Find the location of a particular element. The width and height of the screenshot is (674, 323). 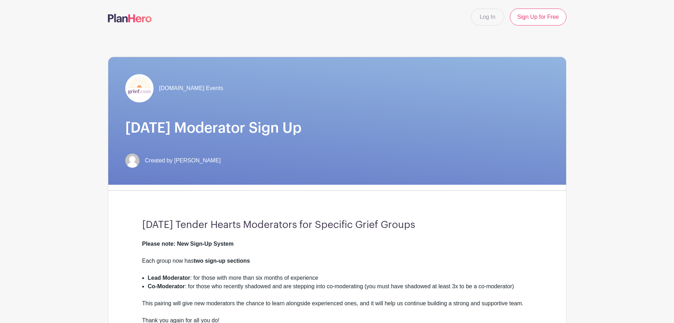

strong: Please note: New Sign-Up System is located at coordinates (188, 243).